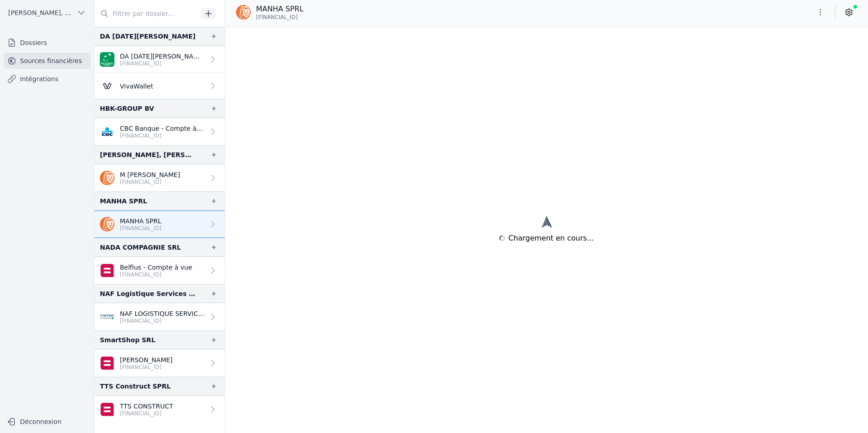 The image size is (868, 433). What do you see at coordinates (128, 340) in the screenshot?
I see `div: SmartShop SRL` at bounding box center [128, 340].